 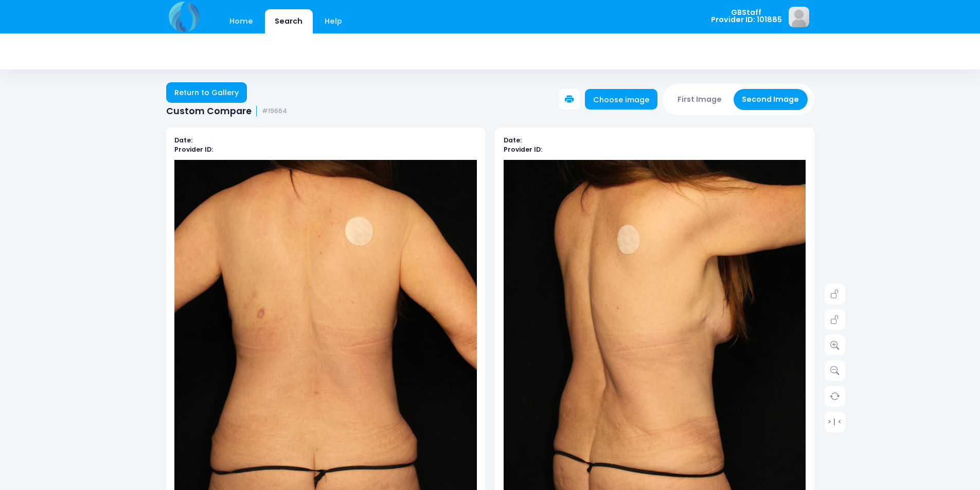 What do you see at coordinates (207, 92) in the screenshot?
I see `a: Return to Gallery` at bounding box center [207, 92].